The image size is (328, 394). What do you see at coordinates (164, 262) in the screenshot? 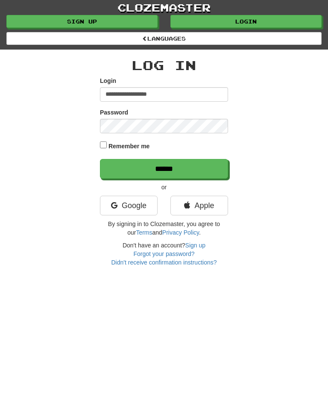
I see `a: Didn't receive confirmation instructions?` at bounding box center [164, 262].